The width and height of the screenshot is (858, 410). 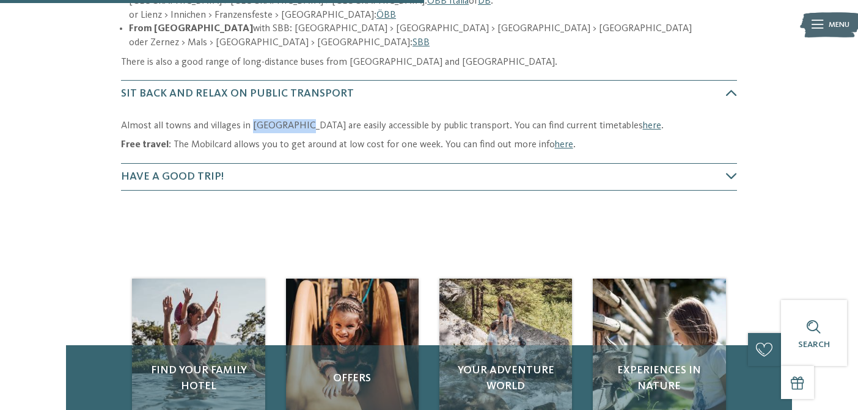 I want to click on p: : The Mobilcard allows you to get around at low cost for one week. You can find out more info ., so click(x=429, y=145).